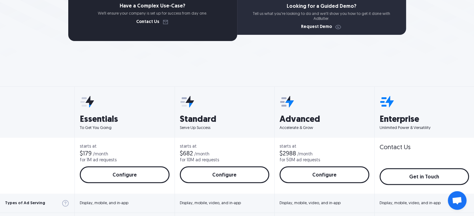  What do you see at coordinates (25, 203) in the screenshot?
I see `div: Types of Ad Serving` at bounding box center [25, 203].